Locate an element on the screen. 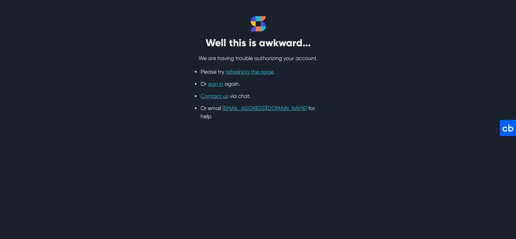 The height and width of the screenshot is (239, 516). h2: Well this is awkward... is located at coordinates (258, 43).